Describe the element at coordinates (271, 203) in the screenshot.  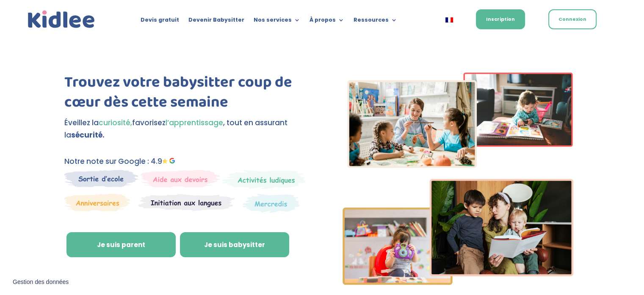
I see `img: Thematique` at that location.